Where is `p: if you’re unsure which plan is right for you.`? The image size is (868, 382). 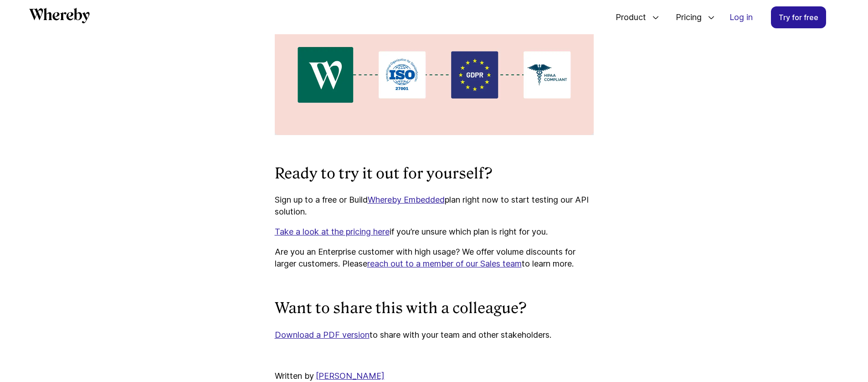
p: if you’re unsure which plan is right for you. is located at coordinates (434, 232).